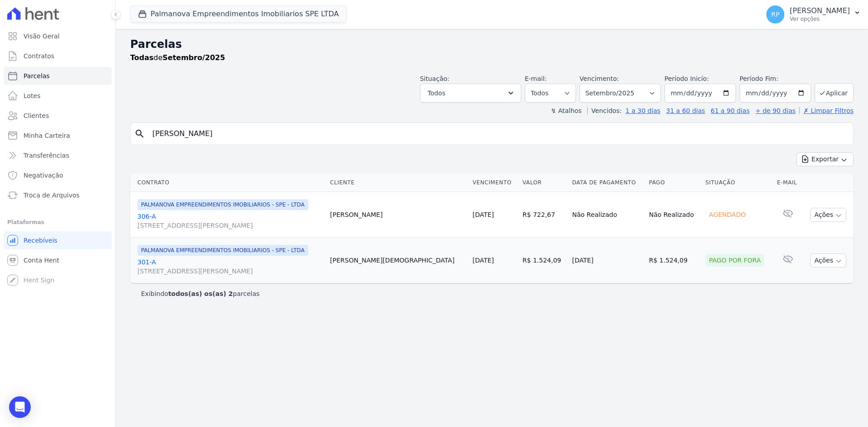 The width and height of the screenshot is (868, 427). I want to click on a: Minha Carteira, so click(57, 136).